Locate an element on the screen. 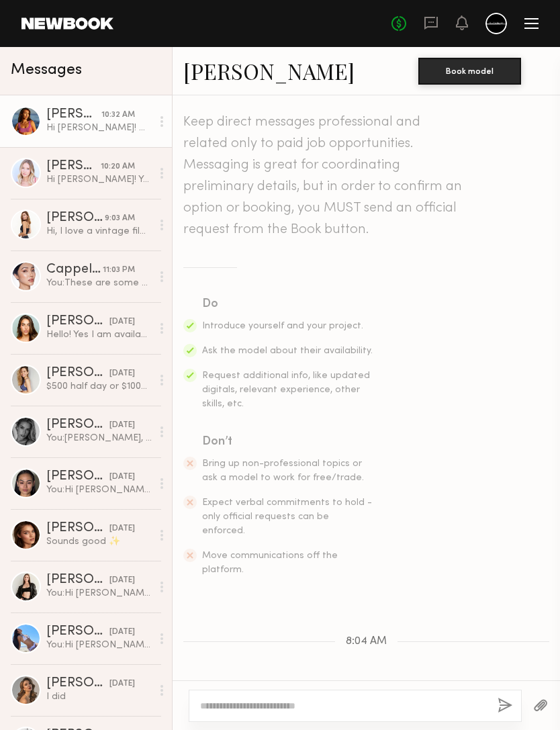 Image resolution: width=560 pixels, height=730 pixels. div: Don’t is located at coordinates (288, 442).